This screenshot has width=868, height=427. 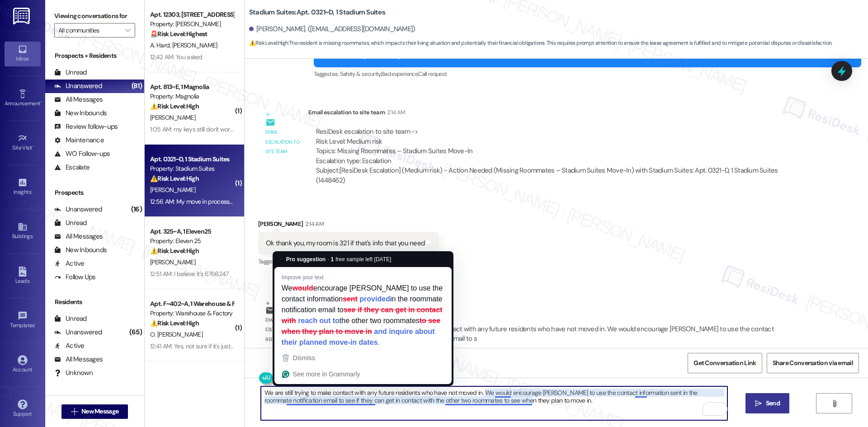 I want to click on span: New Message, so click(x=100, y=411).